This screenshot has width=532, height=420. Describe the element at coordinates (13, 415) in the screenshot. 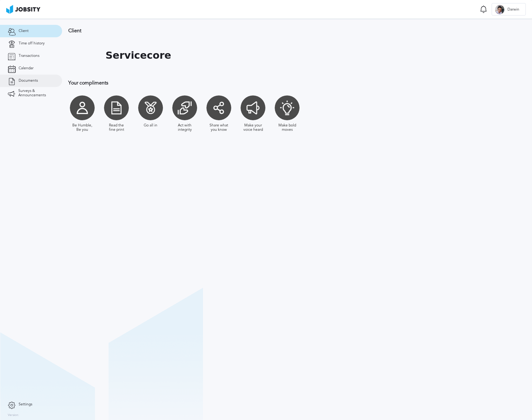

I see `label: Version:` at that location.